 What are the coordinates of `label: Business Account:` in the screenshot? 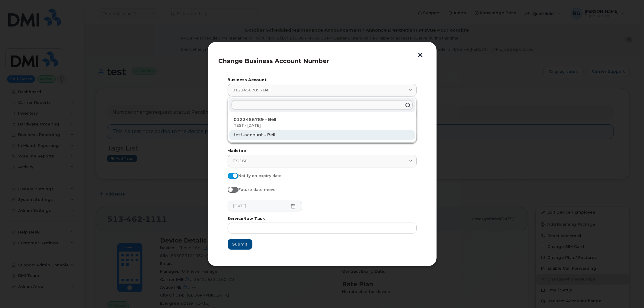 It's located at (322, 80).